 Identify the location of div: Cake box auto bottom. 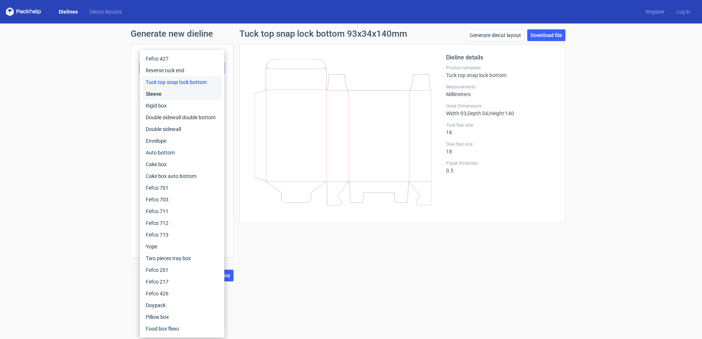
(182, 176).